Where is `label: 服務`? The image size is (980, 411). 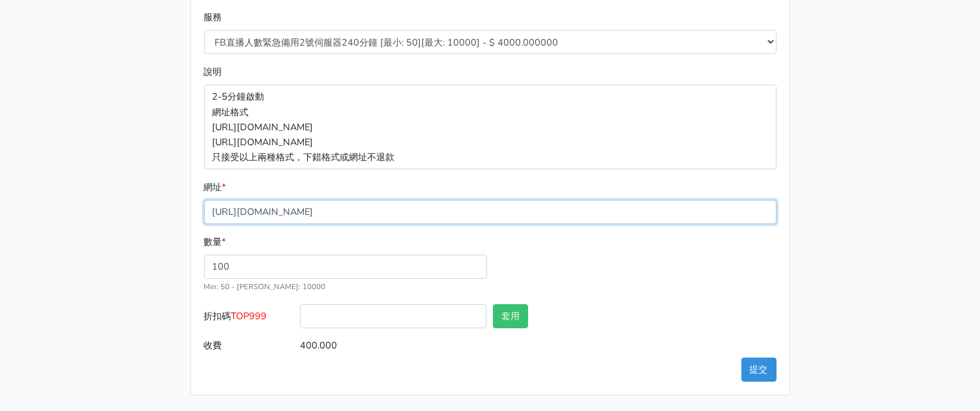
label: 服務 is located at coordinates (213, 17).